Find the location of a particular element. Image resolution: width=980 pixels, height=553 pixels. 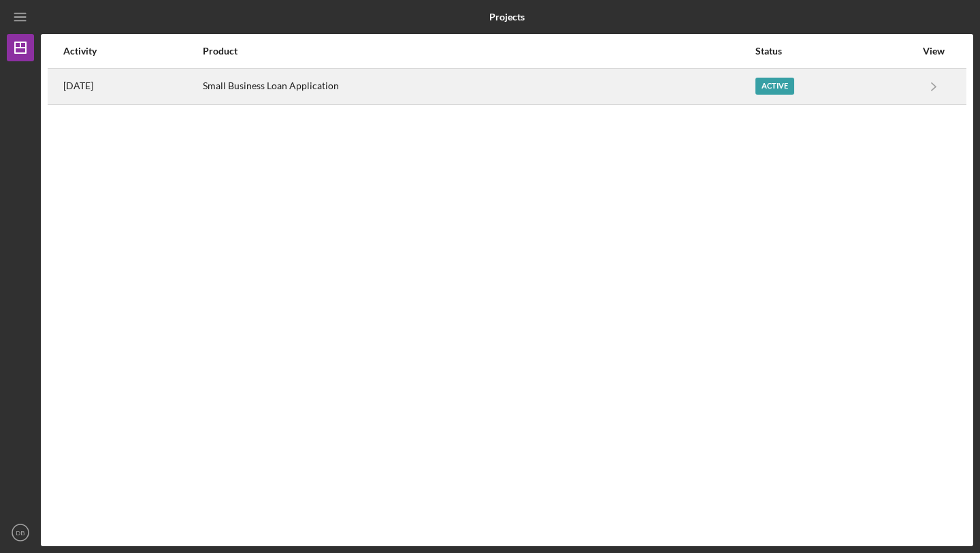

div: View is located at coordinates (933, 51).